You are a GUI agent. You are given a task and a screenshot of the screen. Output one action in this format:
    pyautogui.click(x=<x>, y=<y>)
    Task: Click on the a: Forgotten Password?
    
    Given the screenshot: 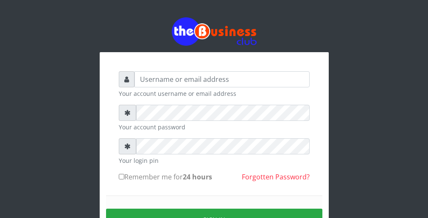 What is the action you would take?
    pyautogui.click(x=276, y=177)
    